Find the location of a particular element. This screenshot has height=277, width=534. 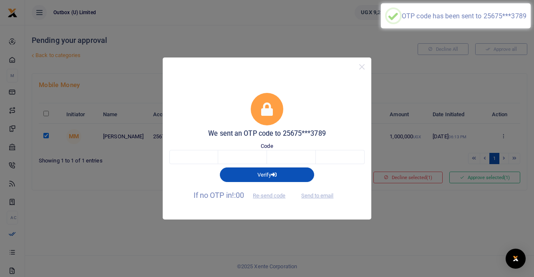

button: Close is located at coordinates (362, 67).